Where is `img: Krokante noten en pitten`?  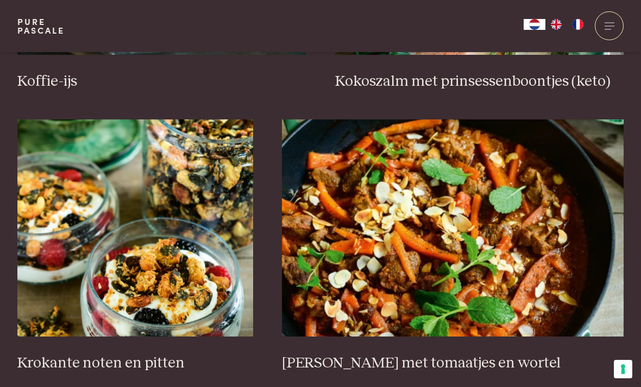
img: Krokante noten en pitten is located at coordinates (135, 228).